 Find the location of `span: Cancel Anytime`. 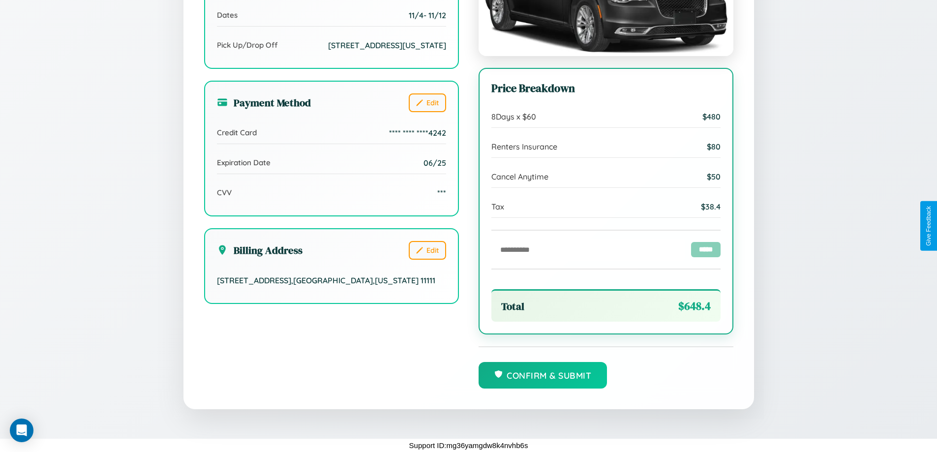

span: Cancel Anytime is located at coordinates (520, 177).